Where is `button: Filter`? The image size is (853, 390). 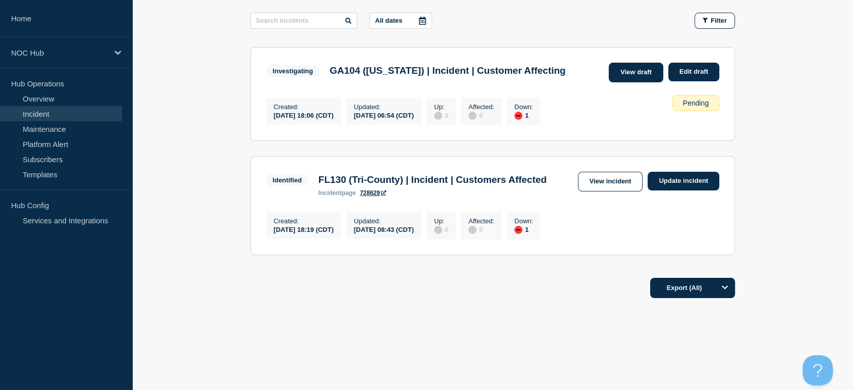 button: Filter is located at coordinates (715, 21).